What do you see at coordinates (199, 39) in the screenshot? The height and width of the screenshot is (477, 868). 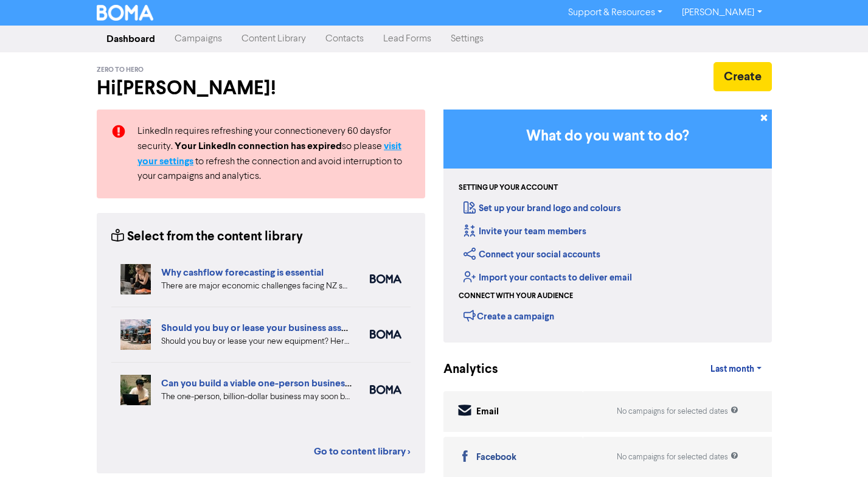 I see `a: Campaigns` at bounding box center [199, 39].